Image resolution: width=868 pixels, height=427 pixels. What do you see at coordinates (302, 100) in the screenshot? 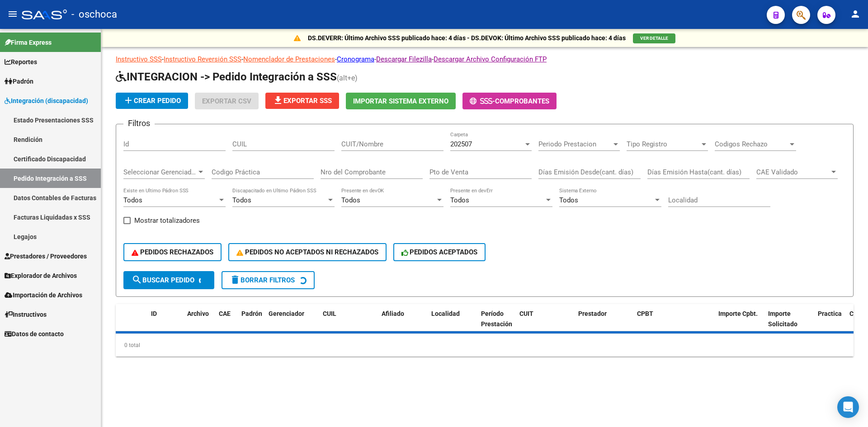
I see `button: Exportar SSS` at bounding box center [302, 100].